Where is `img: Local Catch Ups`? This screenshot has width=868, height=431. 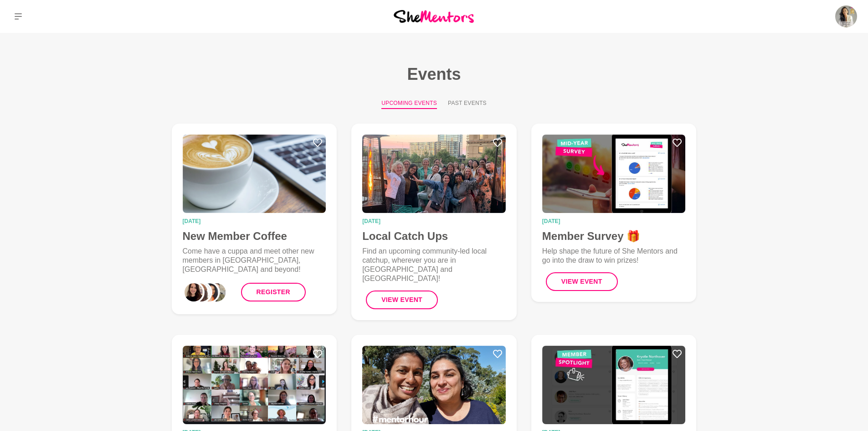
img: Local Catch Ups is located at coordinates (434, 174).